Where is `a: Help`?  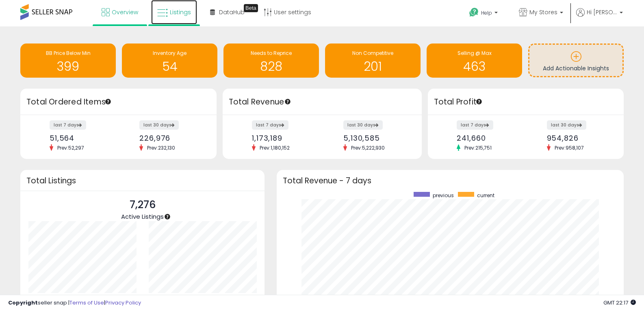 a: Help is located at coordinates (484, 14).